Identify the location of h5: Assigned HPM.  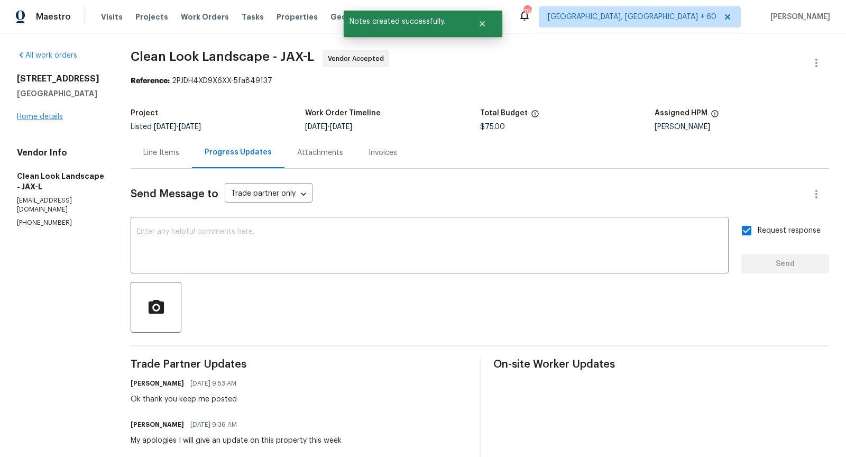
(681, 113).